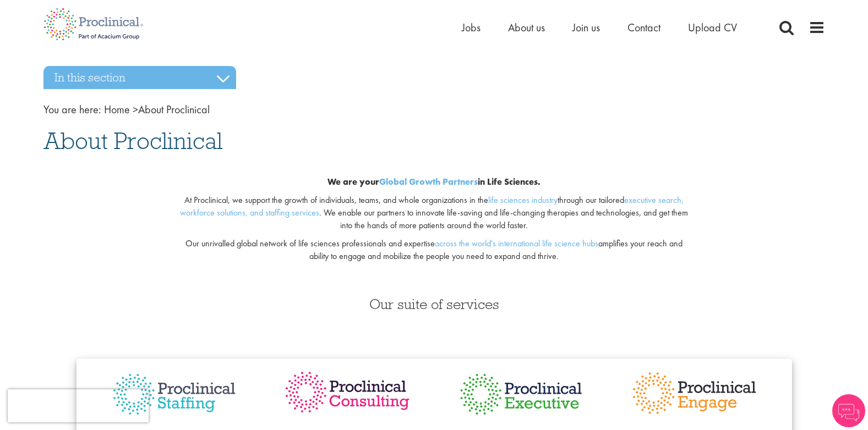 The width and height of the screenshot is (868, 430). Describe the element at coordinates (471, 27) in the screenshot. I see `span: Jobs` at that location.